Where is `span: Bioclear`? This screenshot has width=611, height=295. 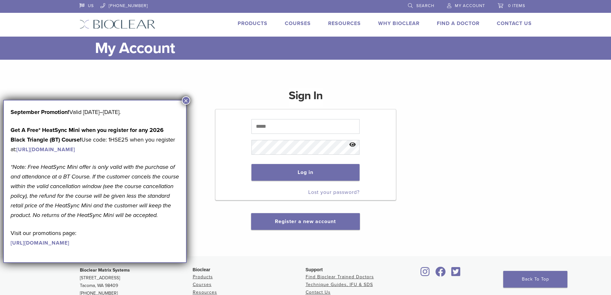 span: Bioclear is located at coordinates (202, 270).